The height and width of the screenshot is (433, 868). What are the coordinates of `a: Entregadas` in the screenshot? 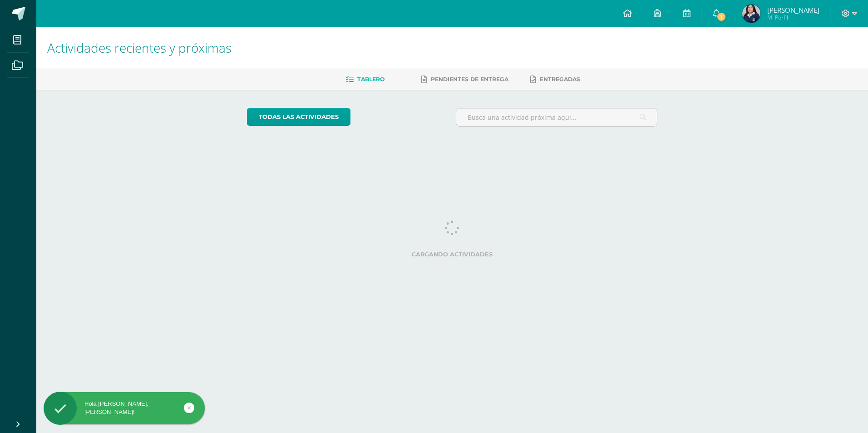 It's located at (555, 80).